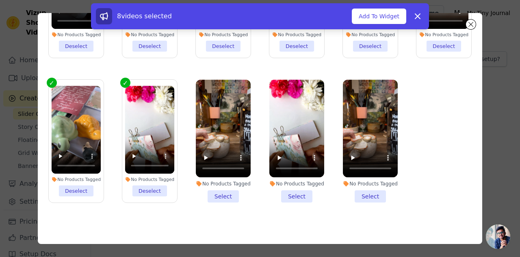  Describe the element at coordinates (498, 237) in the screenshot. I see `div: Open chat` at that location.